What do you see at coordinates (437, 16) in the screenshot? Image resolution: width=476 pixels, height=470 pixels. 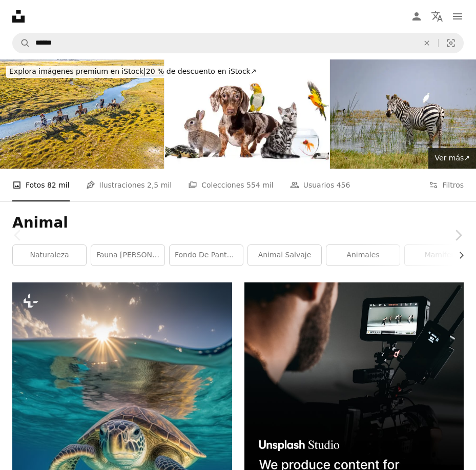 I see `button: Idioma` at bounding box center [437, 16].